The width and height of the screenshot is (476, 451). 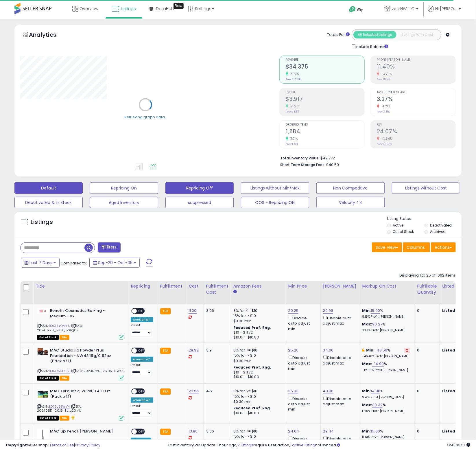 What do you see at coordinates (441, 225) in the screenshot?
I see `label: Deactivated` at bounding box center [441, 225].